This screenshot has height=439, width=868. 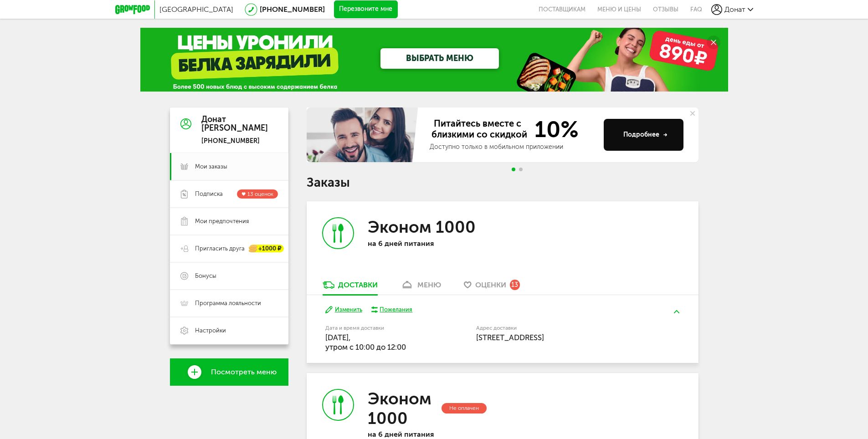 What do you see at coordinates (377, 328) in the screenshot?
I see `label: Дата и время доставки` at bounding box center [377, 328].